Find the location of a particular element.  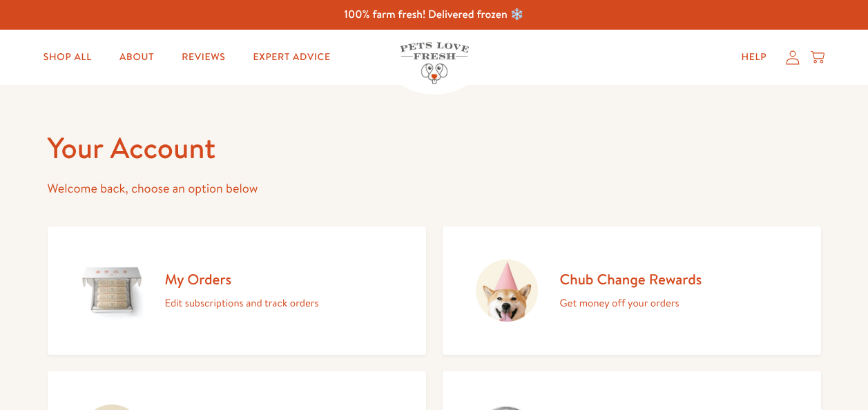

h2: Chub Change Rewards is located at coordinates (631, 279).